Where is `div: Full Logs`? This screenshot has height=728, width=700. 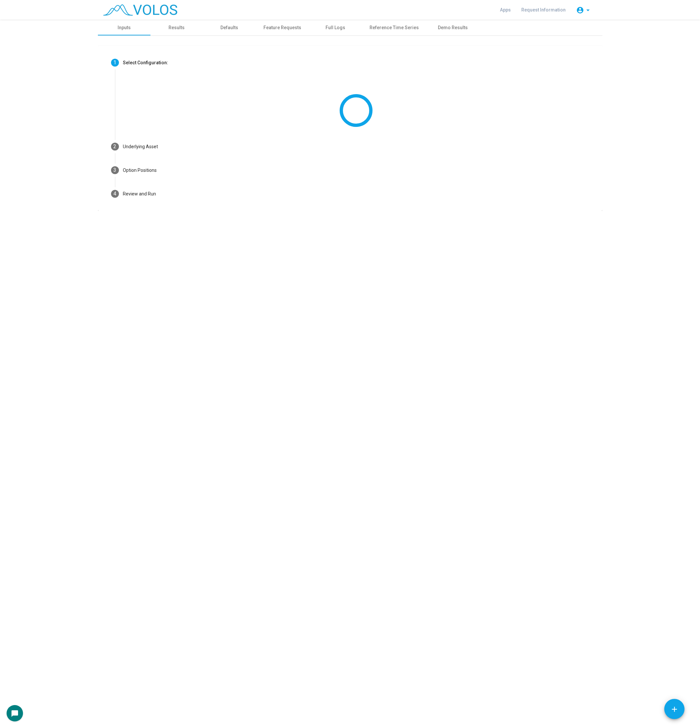 div: Full Logs is located at coordinates (335, 28).